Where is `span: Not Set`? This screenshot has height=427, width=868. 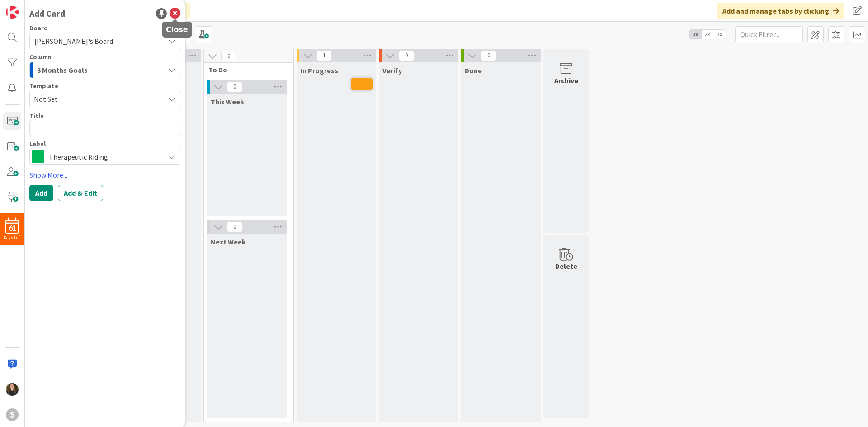 span: Not Set is located at coordinates (95, 99).